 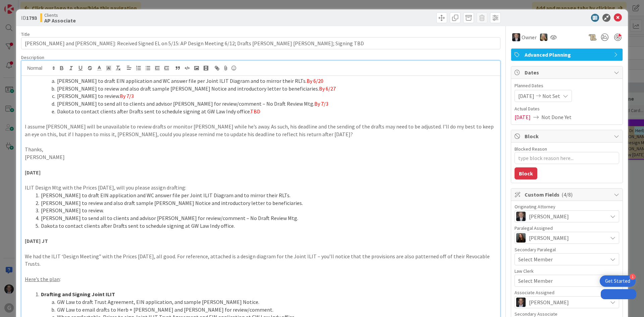 What do you see at coordinates (567, 86) in the screenshot?
I see `span: Planned Dates` at bounding box center [567, 86].